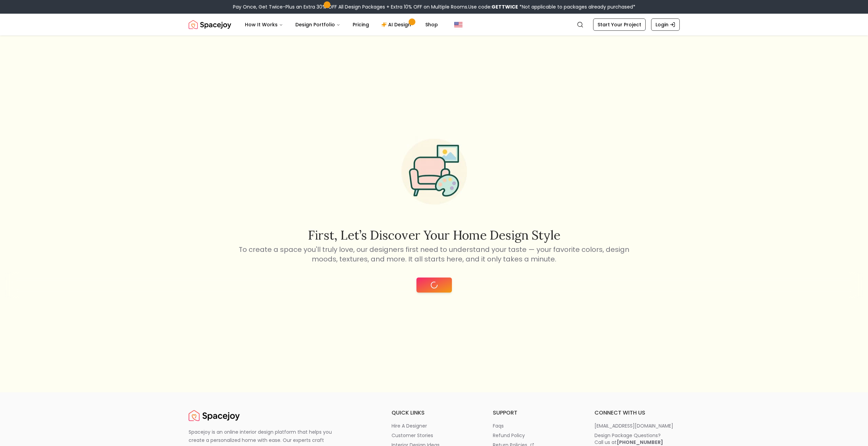 The image size is (868, 446). I want to click on p: To create a space you'll truly love, our designers first need to understand your taste — your fav..., so click(434, 254).